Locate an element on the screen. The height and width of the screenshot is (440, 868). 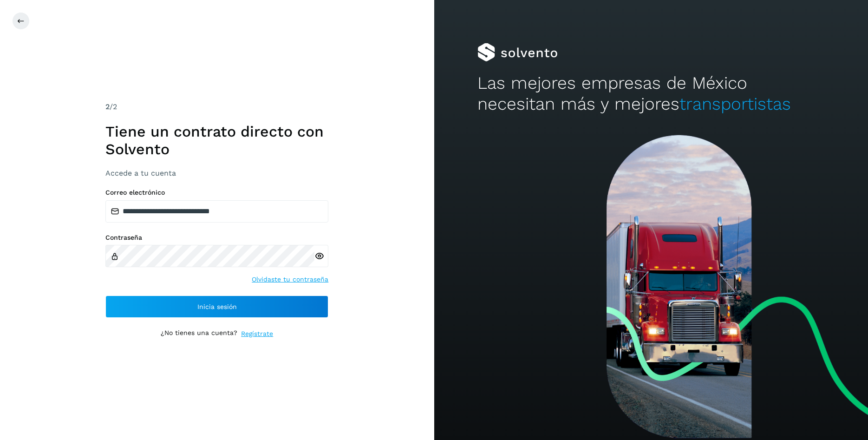
h2: Las mejores empresas de México necesitan más y mejores is located at coordinates (651, 93).